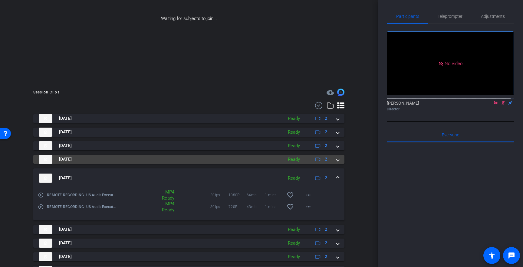 This screenshot has height=267, width=523. I want to click on span: Everyone, so click(451, 135).